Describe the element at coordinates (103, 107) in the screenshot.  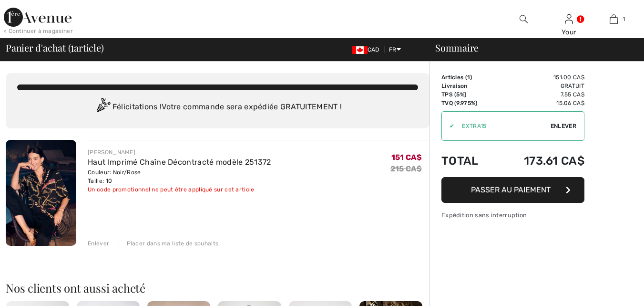
I see `img: Congratulation2.svg` at that location.